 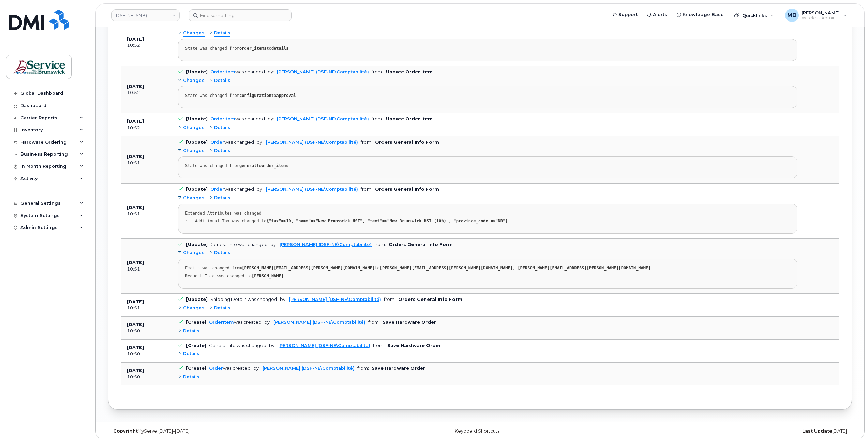 I want to click on div: Quicklinks, so click(x=754, y=15).